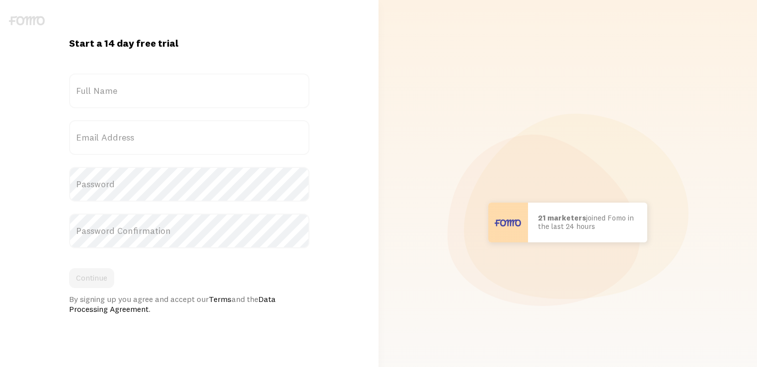 The height and width of the screenshot is (367, 757). What do you see at coordinates (172, 304) in the screenshot?
I see `a: Data Processing Agreement` at bounding box center [172, 304].